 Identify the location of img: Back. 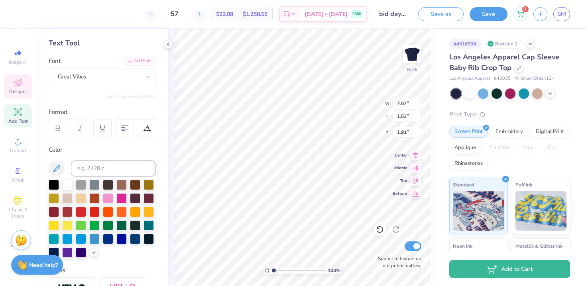
(412, 54).